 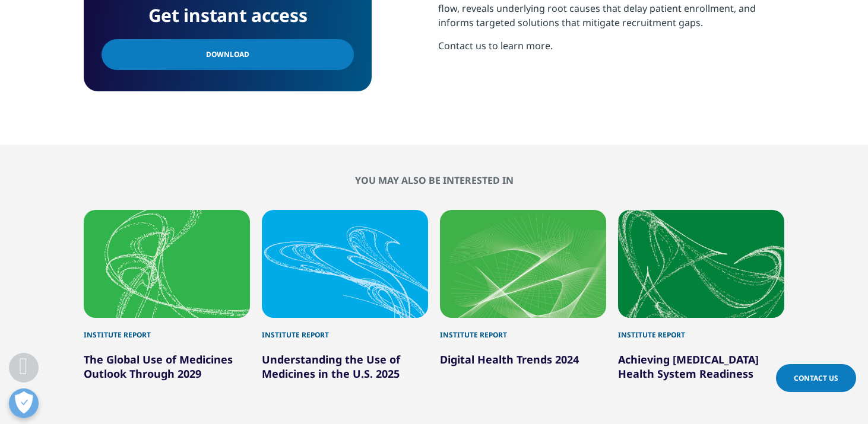 I want to click on button: Open Preferences, so click(x=24, y=403).